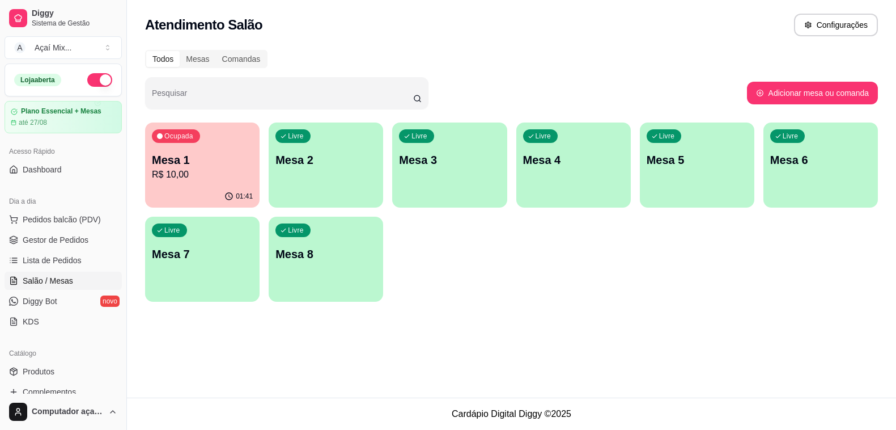 This screenshot has width=896, height=430. What do you see at coordinates (282, 98) in the screenshot?
I see `input: Pesquisar` at bounding box center [282, 98].